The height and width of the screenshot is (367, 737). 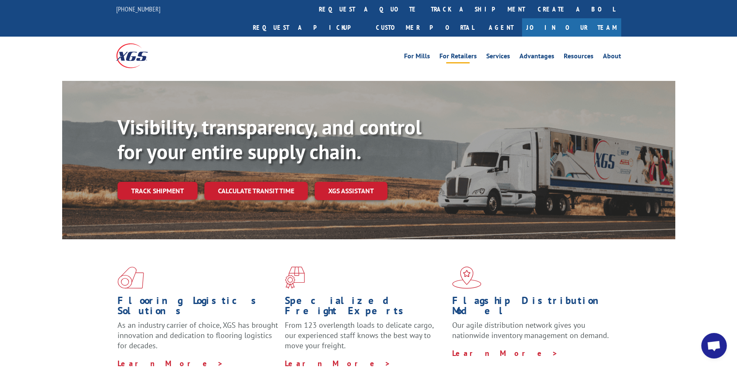 I want to click on a: Track shipment, so click(x=157, y=191).